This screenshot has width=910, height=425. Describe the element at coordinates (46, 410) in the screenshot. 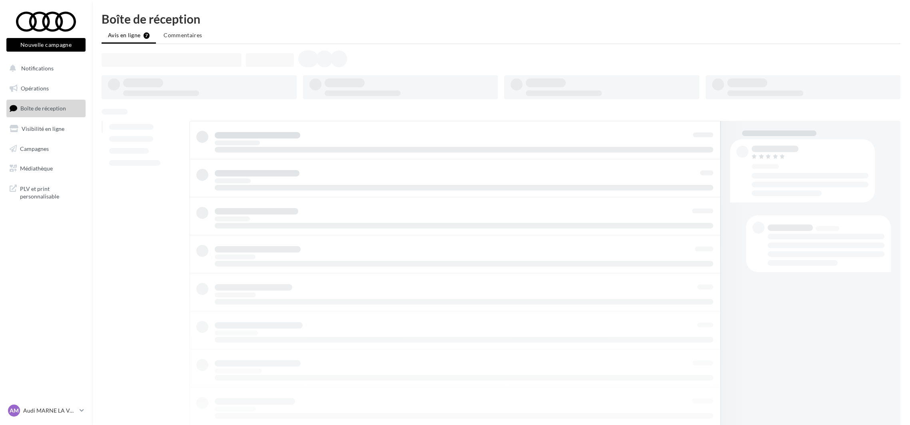

I see `a: AM Audi MARNE LA VALLEE` at that location.